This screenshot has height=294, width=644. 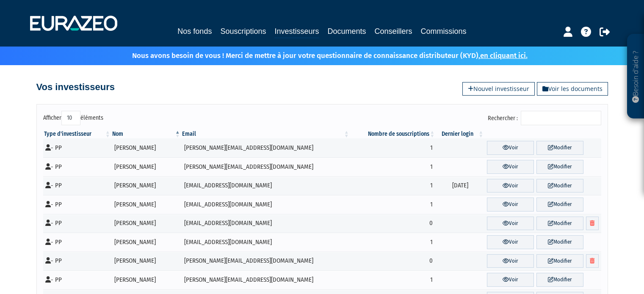 I want to click on a: Voir les documents, so click(x=573, y=89).